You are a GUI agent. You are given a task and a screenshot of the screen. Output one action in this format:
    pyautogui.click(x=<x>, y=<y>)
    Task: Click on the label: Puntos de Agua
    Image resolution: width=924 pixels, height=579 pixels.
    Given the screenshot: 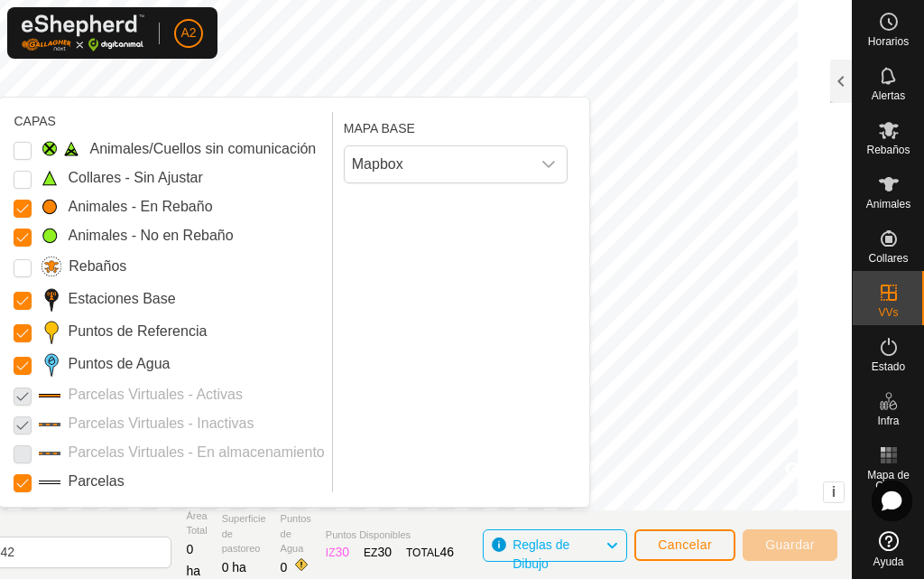 What is the action you would take?
    pyautogui.click(x=118, y=364)
    